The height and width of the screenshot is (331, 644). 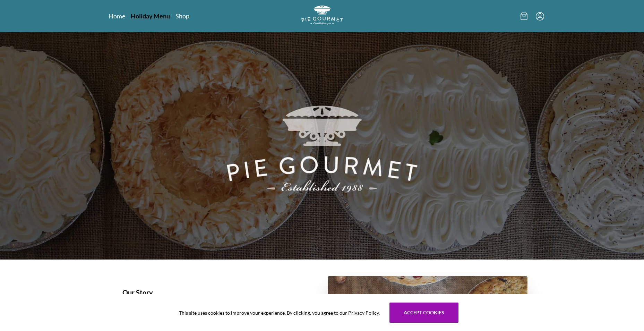 What do you see at coordinates (540, 16) in the screenshot?
I see `button: Menu` at bounding box center [540, 16].